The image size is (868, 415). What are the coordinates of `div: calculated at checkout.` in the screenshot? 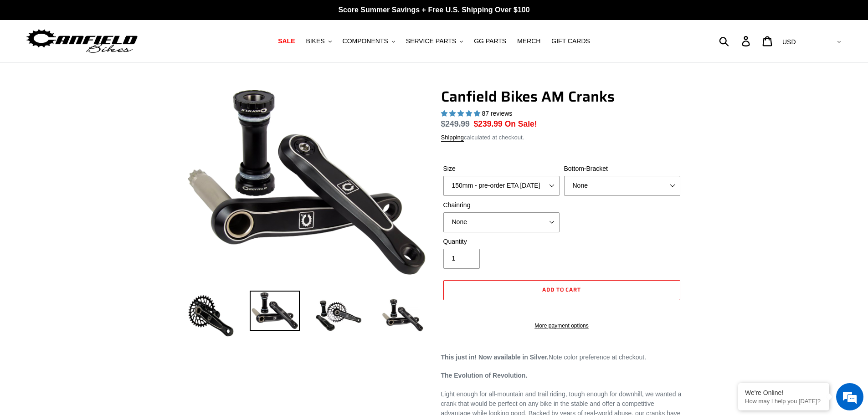 It's located at (562, 137).